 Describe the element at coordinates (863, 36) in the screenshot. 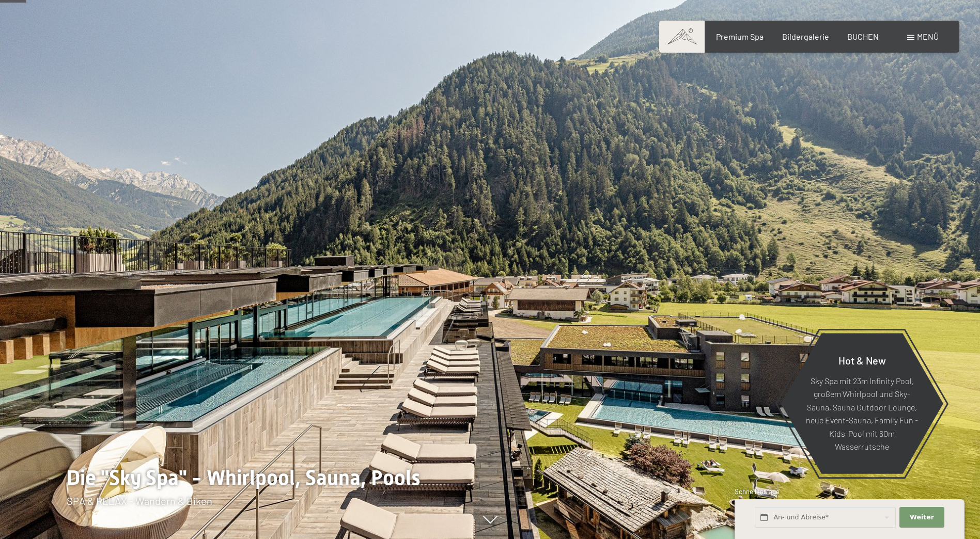

I see `a: BUCHEN` at that location.